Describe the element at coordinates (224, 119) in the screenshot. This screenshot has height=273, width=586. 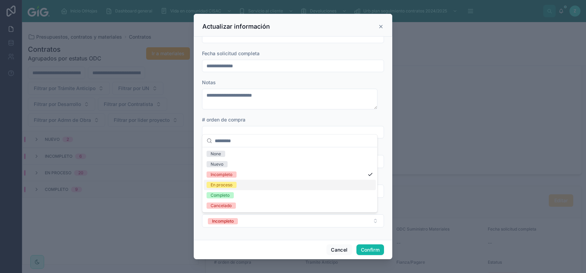
I see `span: # orden de compra` at that location.